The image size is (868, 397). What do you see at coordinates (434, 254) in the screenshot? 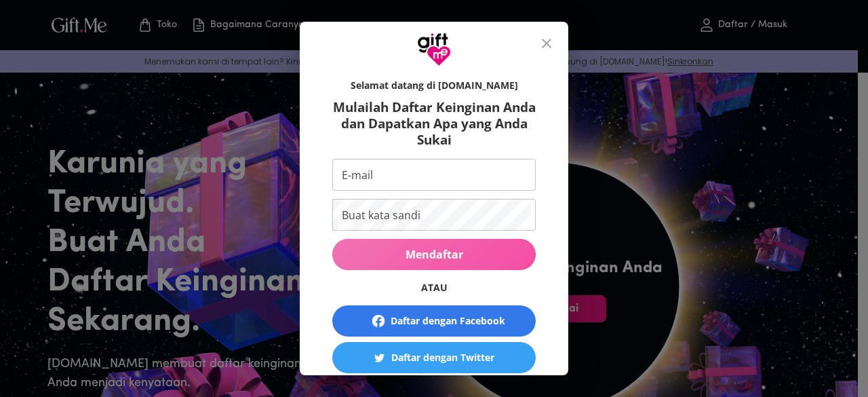
I see `button: Mendaftar` at bounding box center [434, 254].